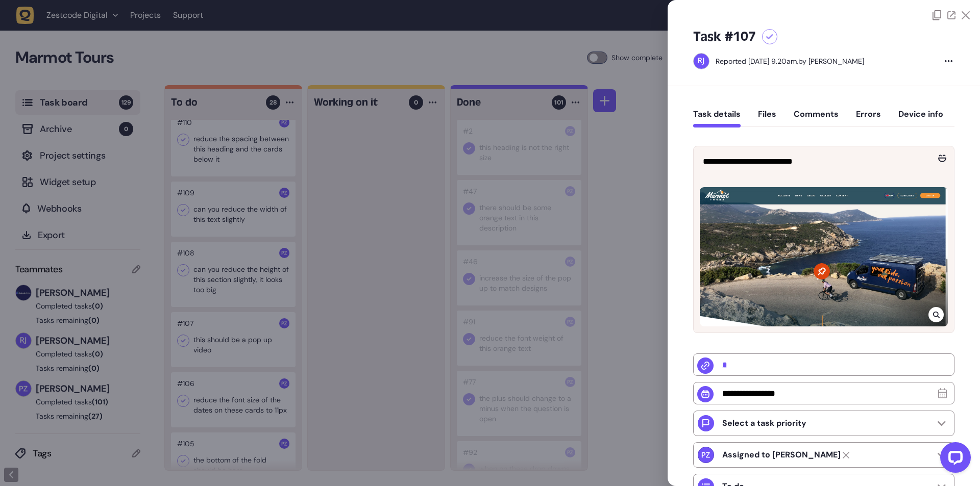 This screenshot has height=486, width=980. What do you see at coordinates (767, 119) in the screenshot?
I see `button: Files` at bounding box center [767, 119].